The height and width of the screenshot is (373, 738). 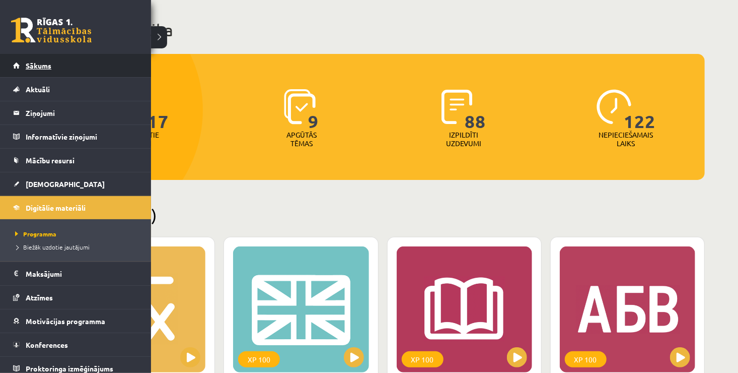 I want to click on a: Mācību resursi, so click(x=76, y=160).